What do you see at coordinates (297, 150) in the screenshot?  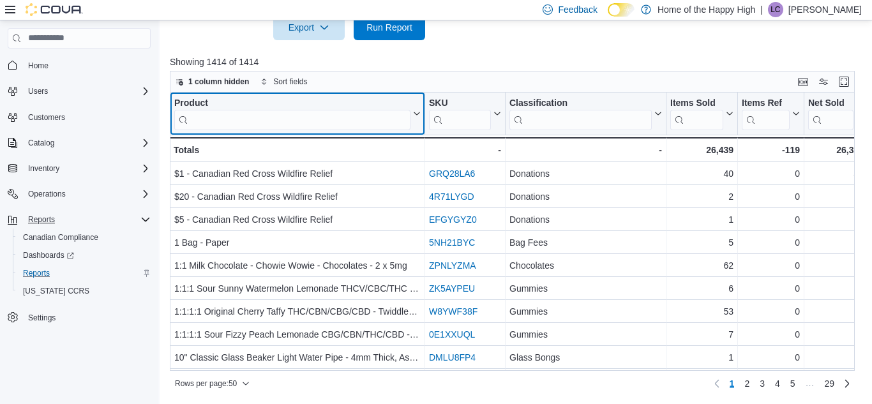 I see `div: Totals` at bounding box center [297, 150].